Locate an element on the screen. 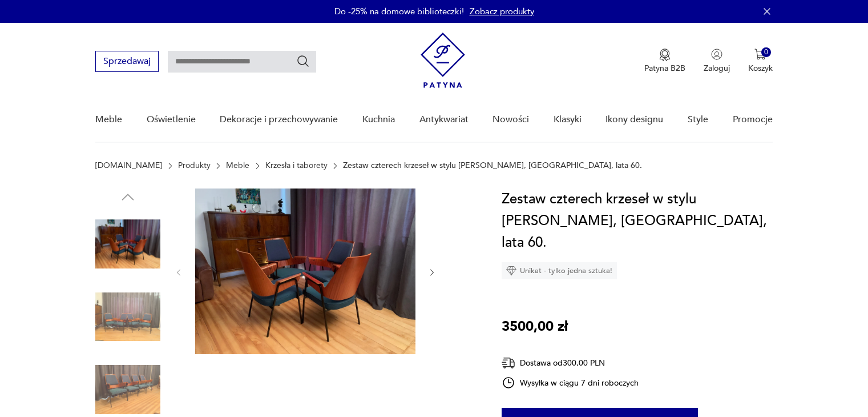  a: Zobacz produkty is located at coordinates (501, 11).